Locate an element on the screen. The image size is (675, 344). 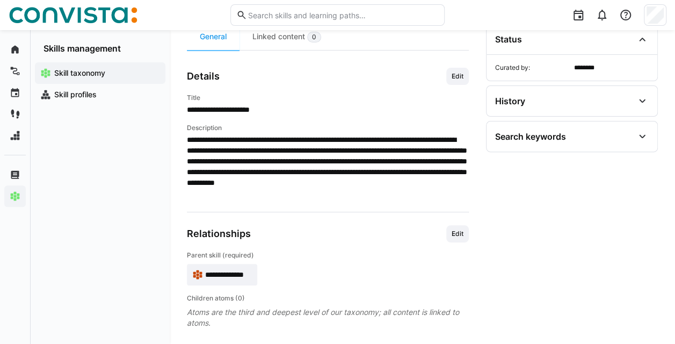
div: Linked content is located at coordinates (287, 37).